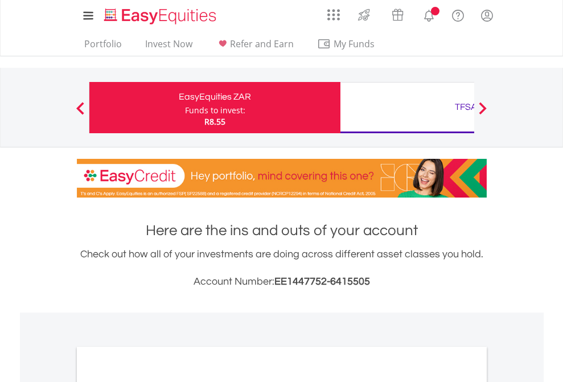  Describe the element at coordinates (255, 47) in the screenshot. I see `a: Refer and Earn` at that location.